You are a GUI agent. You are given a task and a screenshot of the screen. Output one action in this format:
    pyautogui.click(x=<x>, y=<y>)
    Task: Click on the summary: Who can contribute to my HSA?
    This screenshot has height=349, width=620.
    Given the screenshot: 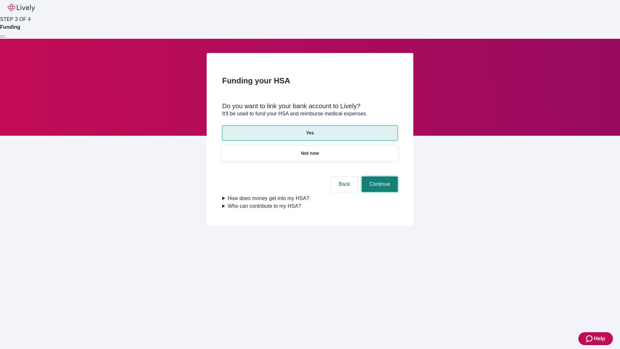 What is the action you would take?
    pyautogui.click(x=310, y=206)
    